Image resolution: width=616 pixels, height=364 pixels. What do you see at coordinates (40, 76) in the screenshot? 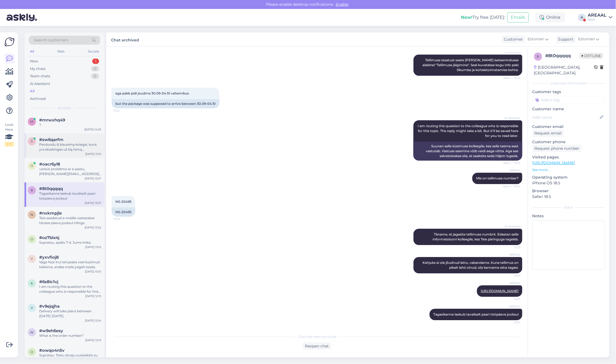
I see `div: Team chats` at bounding box center [40, 76].